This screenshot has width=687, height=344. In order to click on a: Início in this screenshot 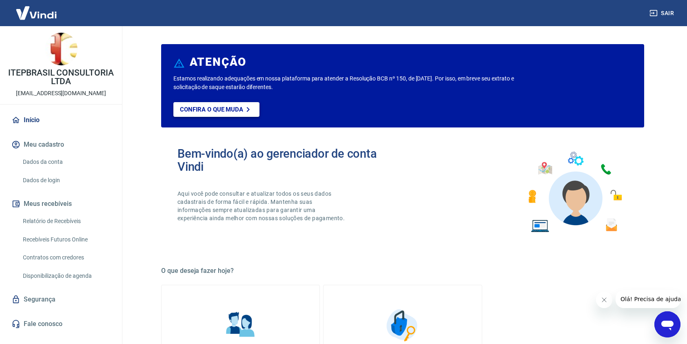, I will do `click(61, 120)`.